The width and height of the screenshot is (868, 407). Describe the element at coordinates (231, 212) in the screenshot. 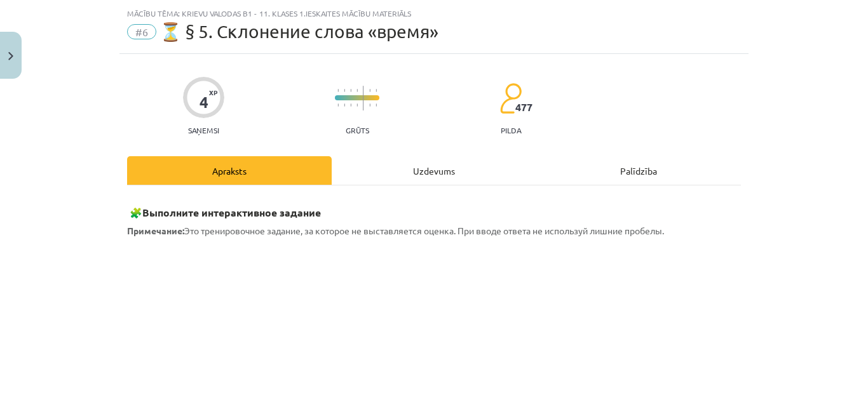

I see `b: Выполните интерактивное задание` at that location.